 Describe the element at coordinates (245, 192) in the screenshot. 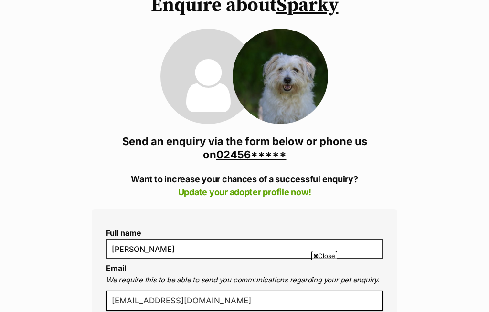

I see `a: Update your adopter profile now!` at that location.